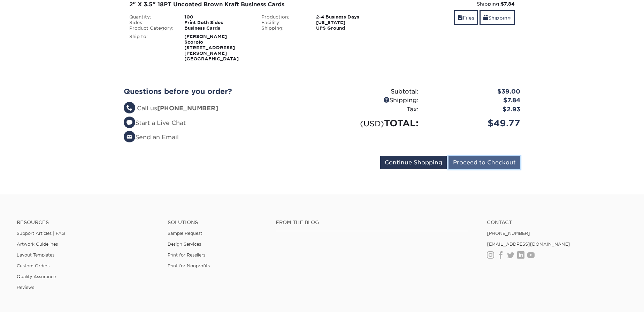 Image resolution: width=644 pixels, height=312 pixels. What do you see at coordinates (187, 255) in the screenshot?
I see `a: Print for Resellers` at bounding box center [187, 255].